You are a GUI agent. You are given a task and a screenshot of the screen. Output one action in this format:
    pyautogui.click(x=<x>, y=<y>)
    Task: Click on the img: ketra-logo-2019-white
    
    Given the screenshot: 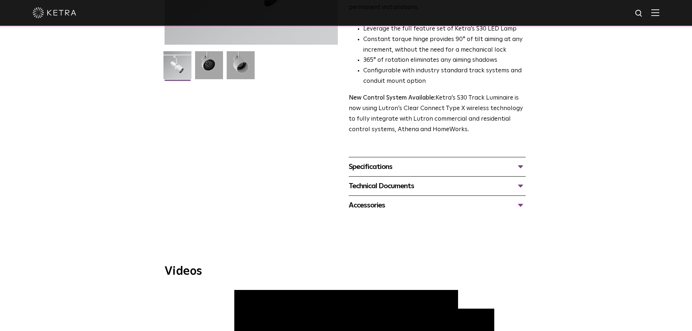 What is the action you would take?
    pyautogui.click(x=54, y=13)
    